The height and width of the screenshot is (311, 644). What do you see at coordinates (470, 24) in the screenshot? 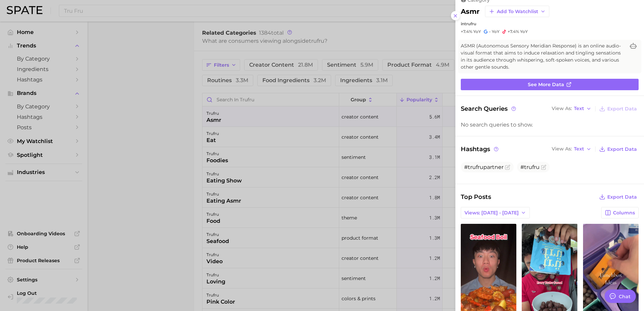
I see `span: trufru` at bounding box center [470, 24].